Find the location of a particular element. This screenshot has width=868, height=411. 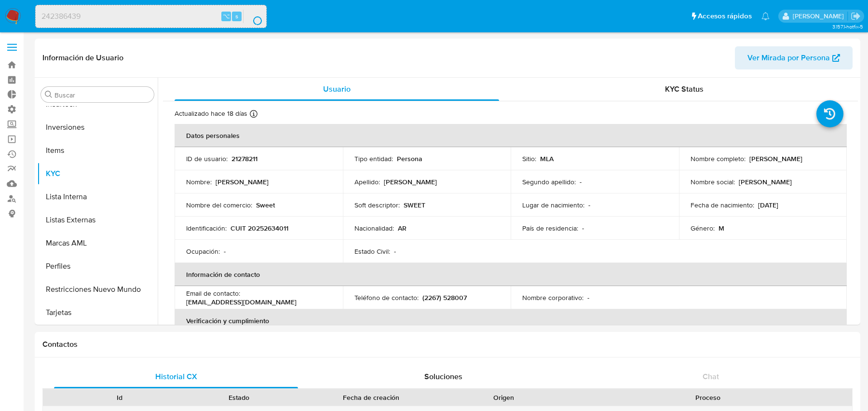

button: Items is located at coordinates (98, 151).